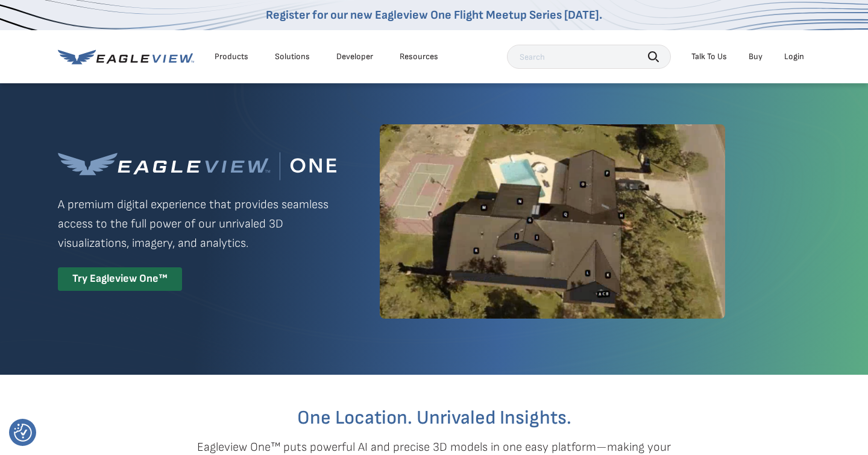 Image resolution: width=868 pixels, height=455 pixels. I want to click on a: Buy, so click(755, 57).